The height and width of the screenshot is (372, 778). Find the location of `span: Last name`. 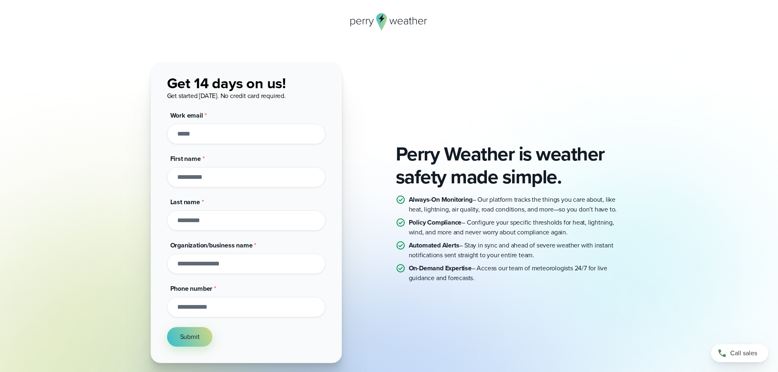

span: Last name is located at coordinates (185, 202).